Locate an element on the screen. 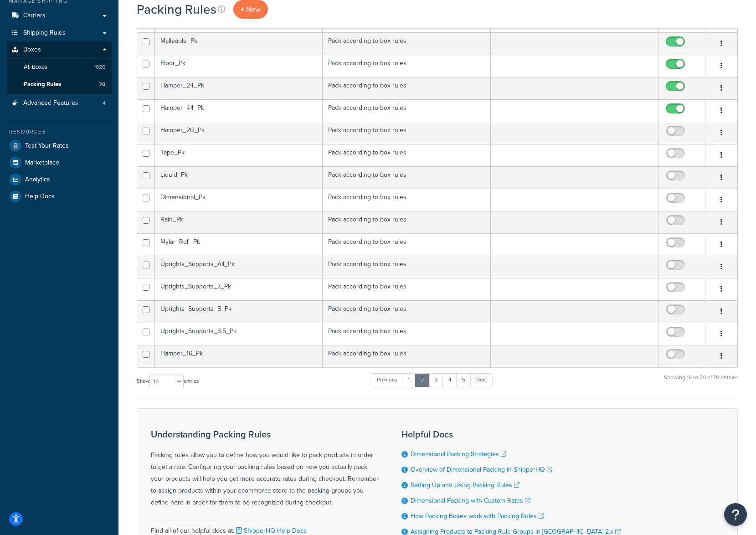 The image size is (756, 535). li: Test Your Rates is located at coordinates (59, 146).